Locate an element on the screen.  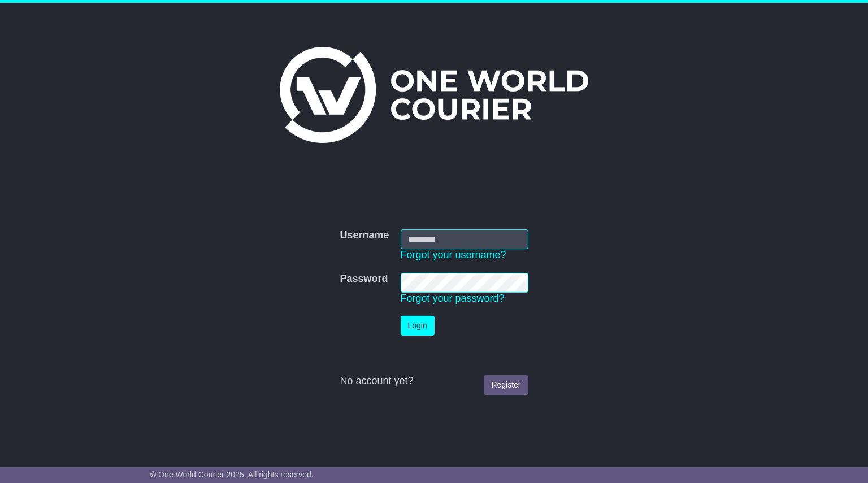
a: Forgot your password? is located at coordinates (453, 298).